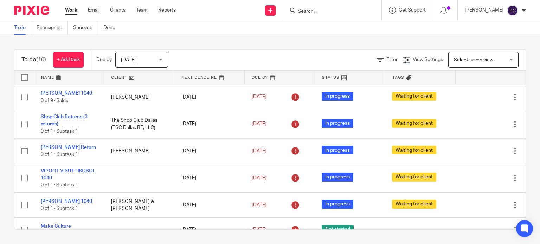 This screenshot has width=540, height=244. What do you see at coordinates (512, 11) in the screenshot?
I see `img: svg%3E` at bounding box center [512, 11].